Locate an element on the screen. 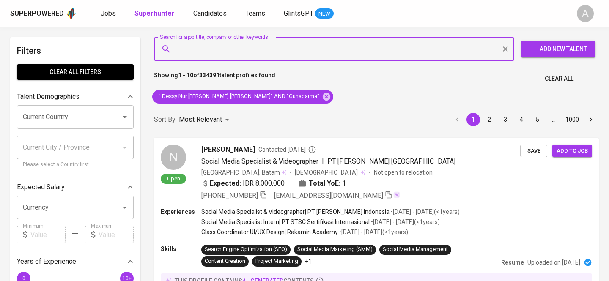 This screenshot has width=609, height=281. img: magic_wand.svg is located at coordinates (397, 195).